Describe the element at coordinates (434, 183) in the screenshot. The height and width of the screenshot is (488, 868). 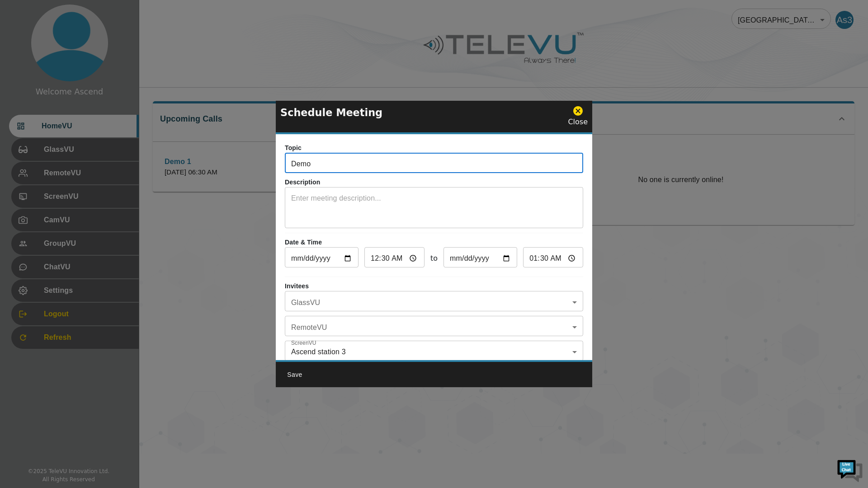
I see `p: Description` at that location.